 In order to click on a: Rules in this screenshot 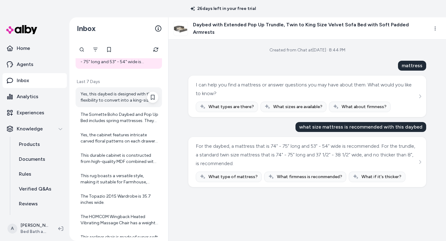, I will do `click(40, 174)`.